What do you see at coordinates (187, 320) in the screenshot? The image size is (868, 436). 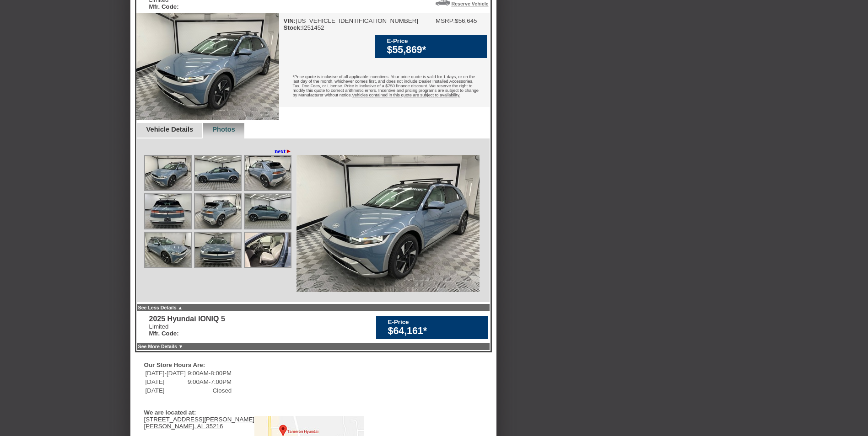 I see `div: 2025 Hyundai IONIQ 5` at bounding box center [187, 320].